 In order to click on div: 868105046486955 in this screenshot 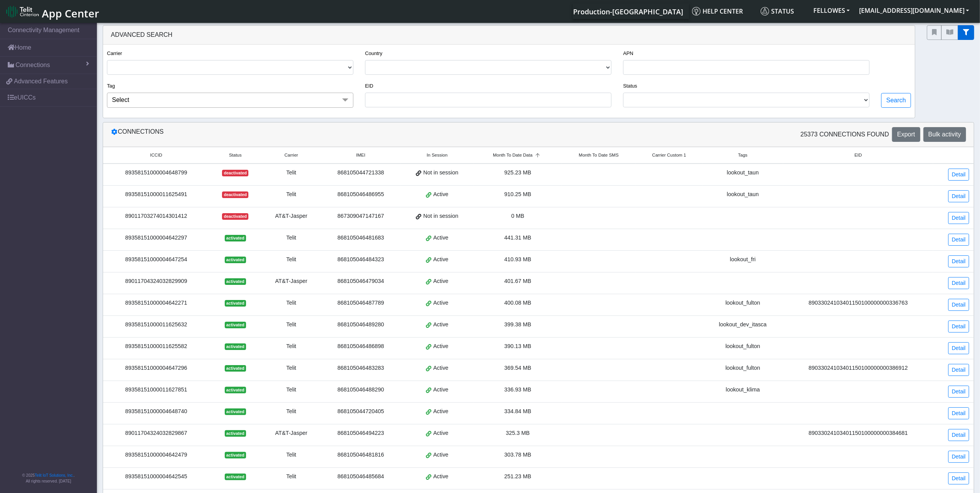, I will do `click(361, 195)`.